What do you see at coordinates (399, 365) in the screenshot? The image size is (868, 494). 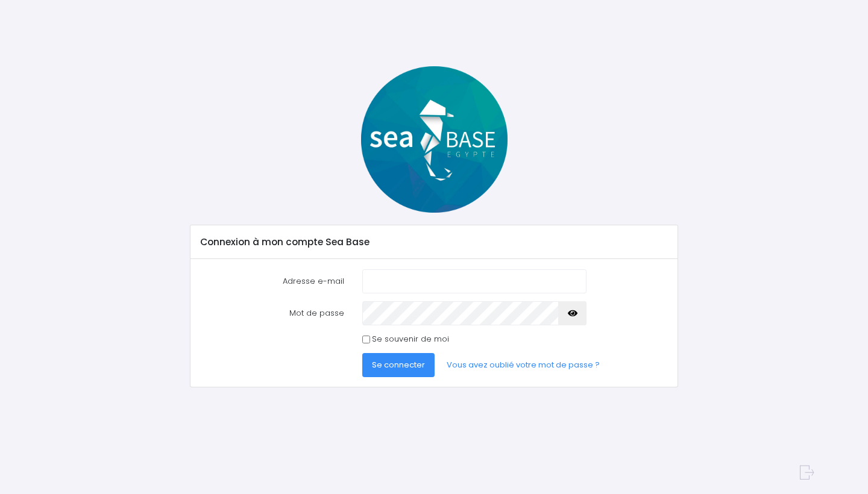 I see `button: Se connecter` at bounding box center [399, 365].